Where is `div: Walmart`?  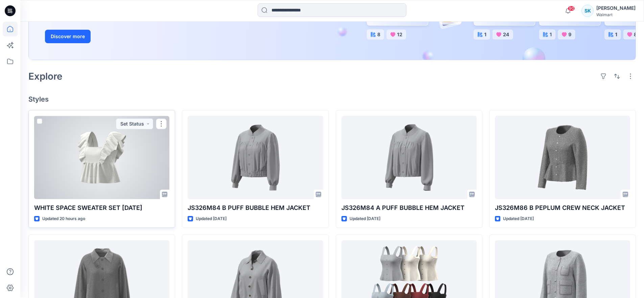 div: Walmart is located at coordinates (616, 14).